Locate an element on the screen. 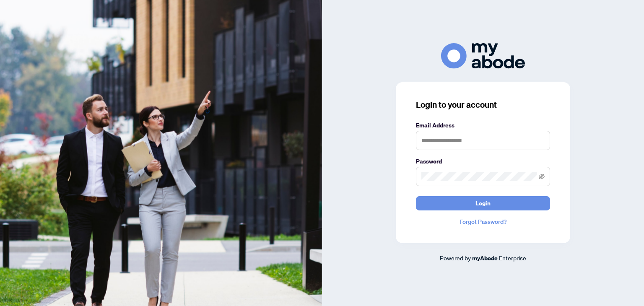 This screenshot has height=306, width=644. span: Powered by is located at coordinates (455, 258).